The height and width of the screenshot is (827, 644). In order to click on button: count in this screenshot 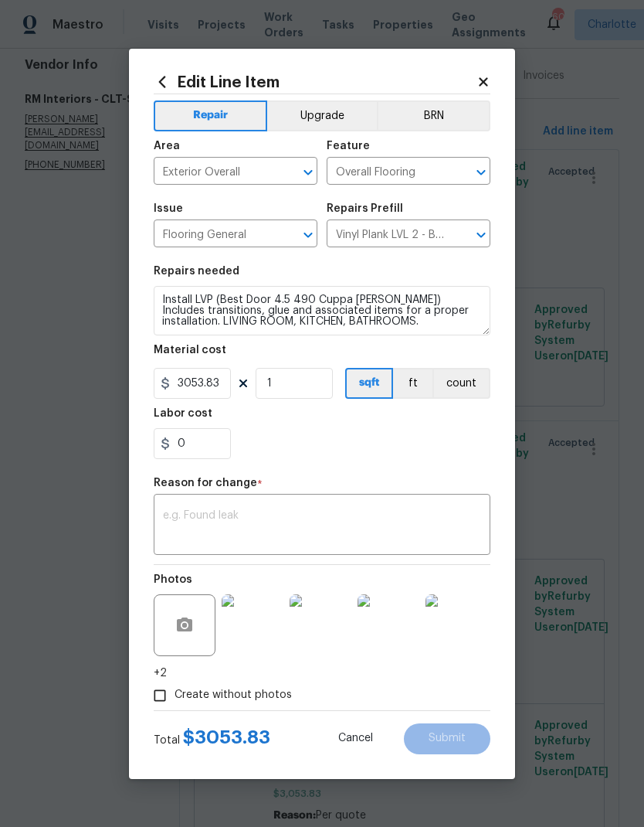, I will do `click(462, 383)`.